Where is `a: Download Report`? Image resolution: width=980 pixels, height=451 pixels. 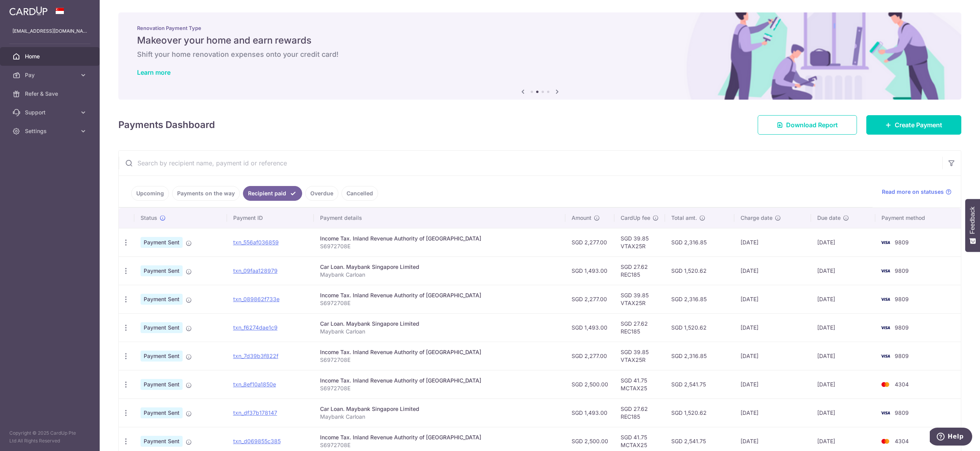
a: Download Report is located at coordinates (807, 125).